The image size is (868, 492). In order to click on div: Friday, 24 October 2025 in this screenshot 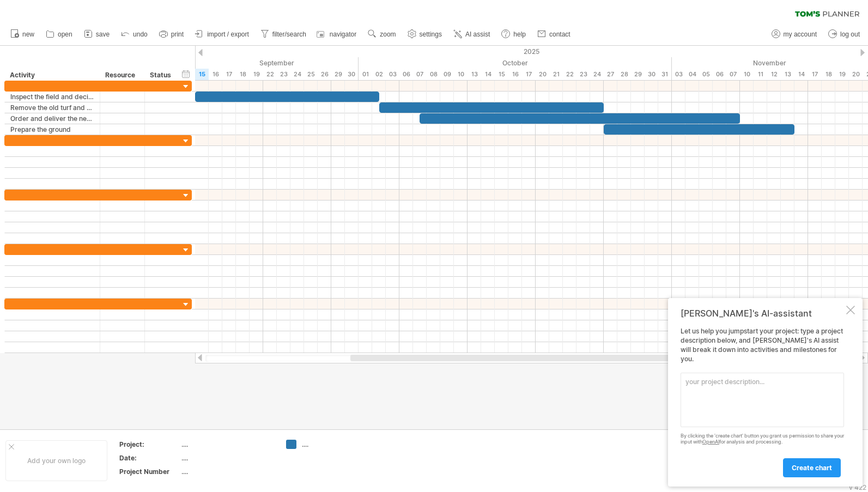, I will do `click(597, 74)`.